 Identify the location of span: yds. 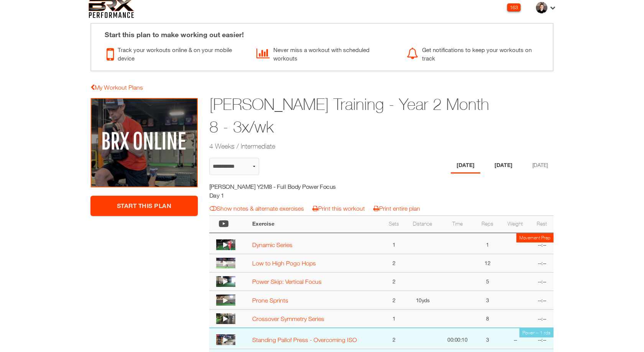
(425, 300).